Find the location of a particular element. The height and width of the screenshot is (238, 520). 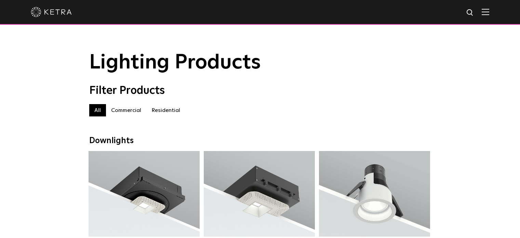

label: Commercial is located at coordinates (126, 110).